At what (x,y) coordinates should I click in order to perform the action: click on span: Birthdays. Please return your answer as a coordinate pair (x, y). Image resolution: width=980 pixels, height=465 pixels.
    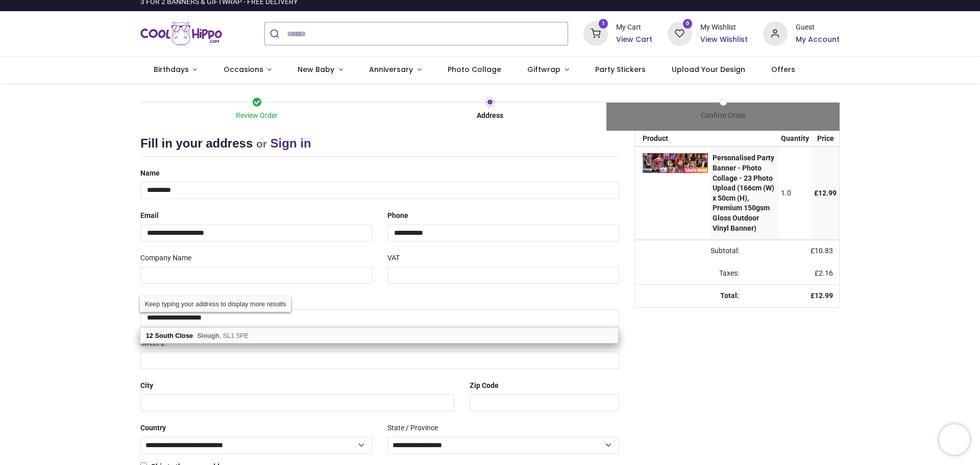
    Looking at the image, I should click on (171, 69).